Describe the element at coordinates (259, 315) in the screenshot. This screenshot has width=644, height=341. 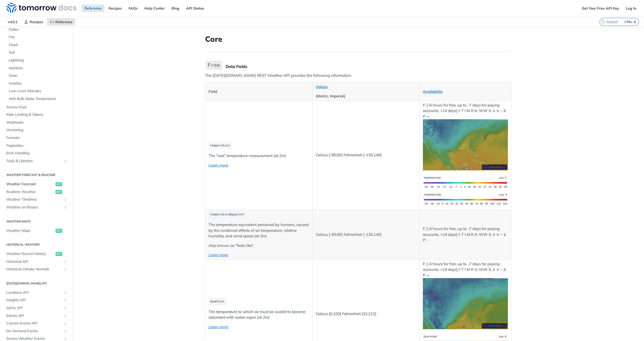
I see `p: The temperature to which air must be cooled to become saturated with water vapor (at 2m)` at that location.